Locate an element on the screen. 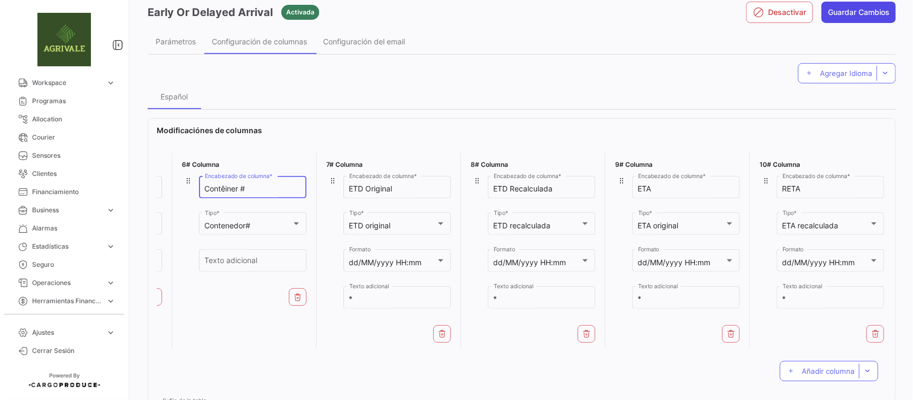 This screenshot has width=913, height=400. a: Courier is located at coordinates (64, 137).